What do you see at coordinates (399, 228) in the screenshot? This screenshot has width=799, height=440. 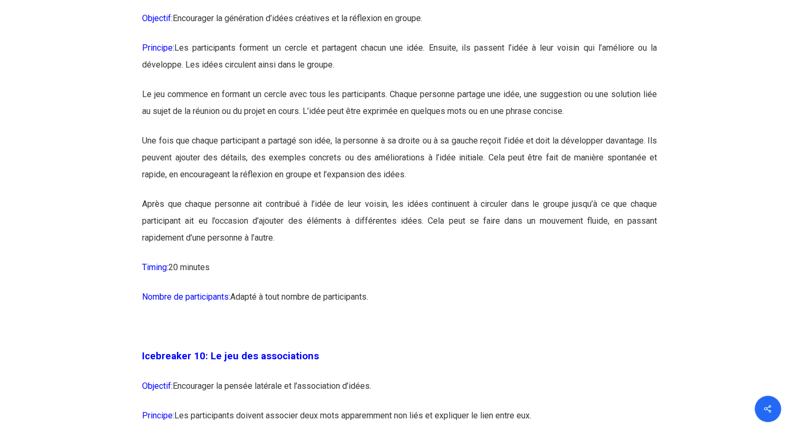 I see `p: Après que chaque personne ait contribué à l’idée de leur voisin, les idées continuent à circuler ...` at bounding box center [399, 228].